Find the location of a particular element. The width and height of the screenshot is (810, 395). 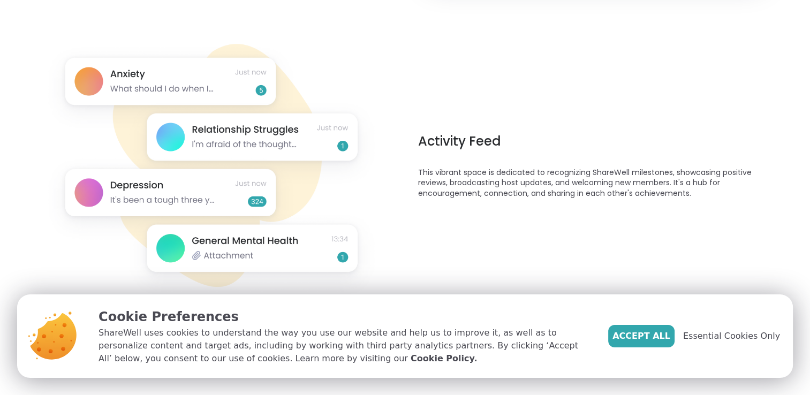

p: This vibrant space is dedicated to recognizing ShareWell milestones, showcasing positive reviews,... is located at coordinates (596, 183).